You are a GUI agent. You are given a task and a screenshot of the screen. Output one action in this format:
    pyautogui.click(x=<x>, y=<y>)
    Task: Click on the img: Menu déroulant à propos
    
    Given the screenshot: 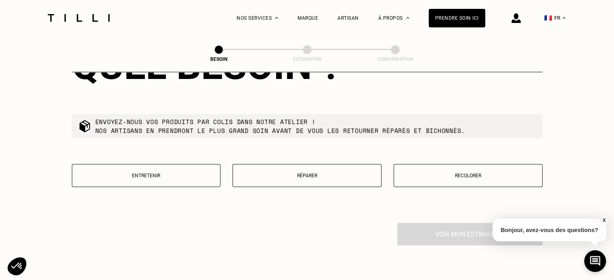 What is the action you would take?
    pyautogui.click(x=408, y=18)
    